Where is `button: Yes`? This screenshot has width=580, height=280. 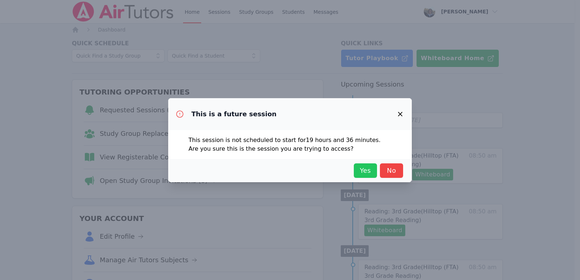 button: Yes is located at coordinates (366, 171).